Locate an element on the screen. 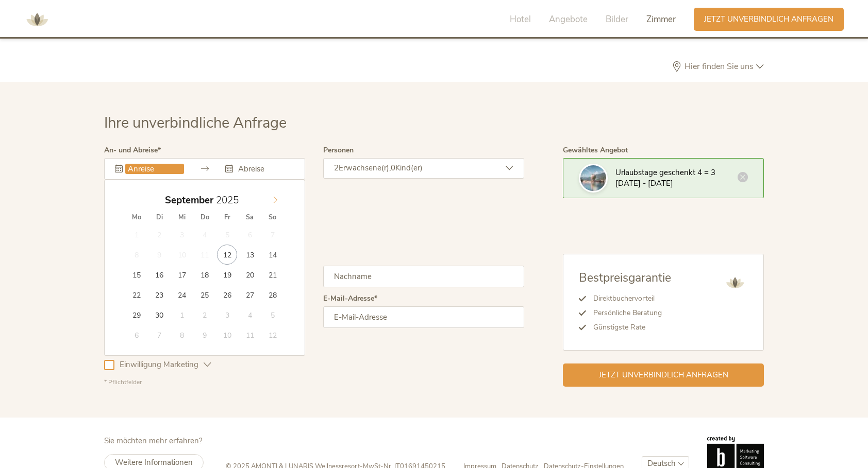 This screenshot has width=868, height=468. label: An- und Abreise is located at coordinates (132, 150).